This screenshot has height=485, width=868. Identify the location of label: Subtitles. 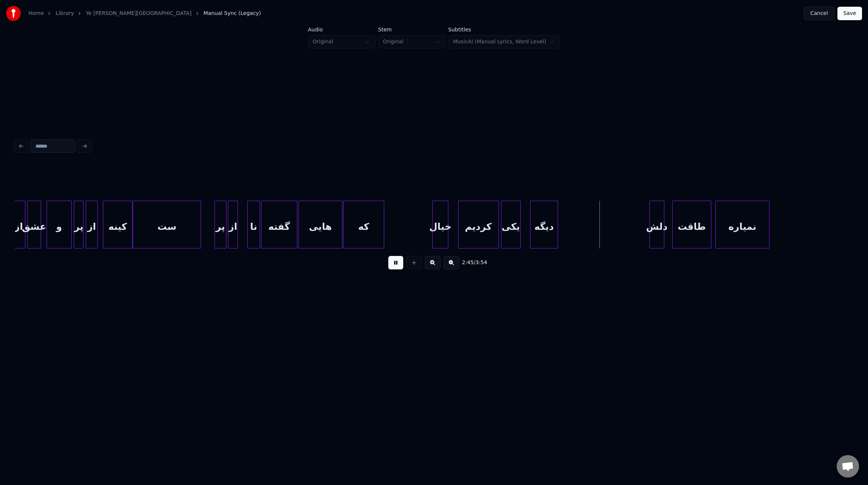
(505, 29).